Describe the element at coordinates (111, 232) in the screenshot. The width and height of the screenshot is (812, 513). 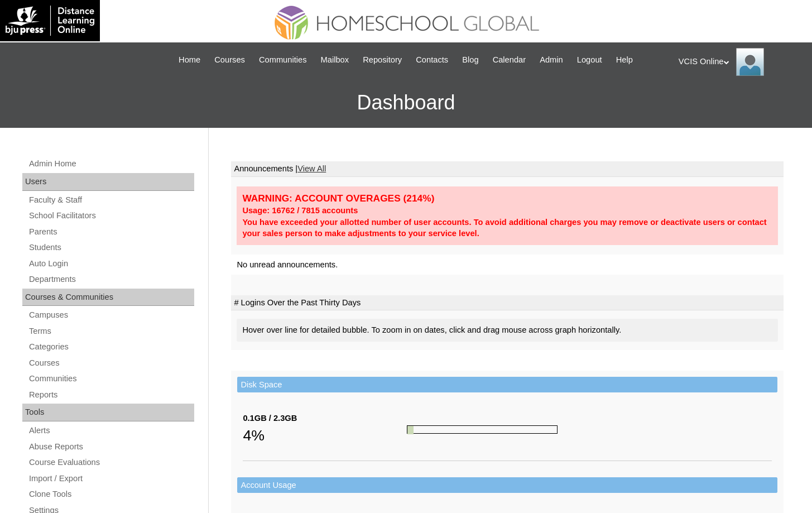
I see `a: Parents` at that location.